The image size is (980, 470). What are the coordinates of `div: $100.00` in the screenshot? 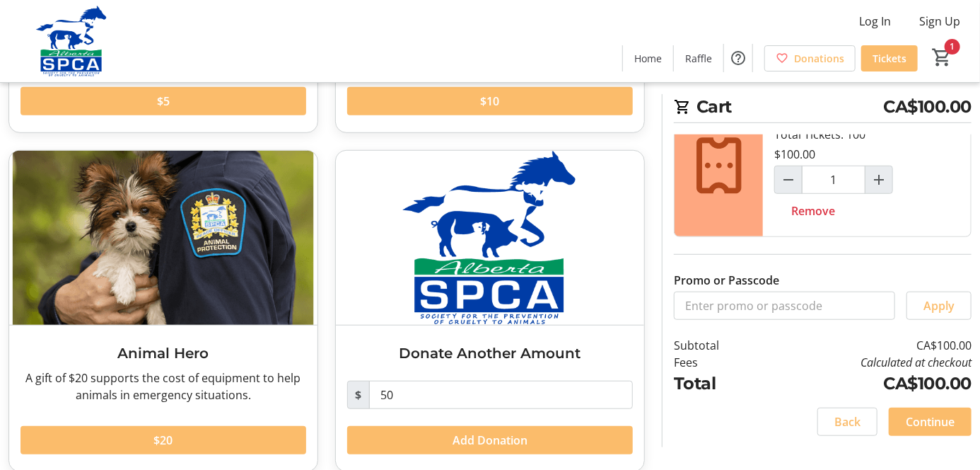 It's located at (795, 154).